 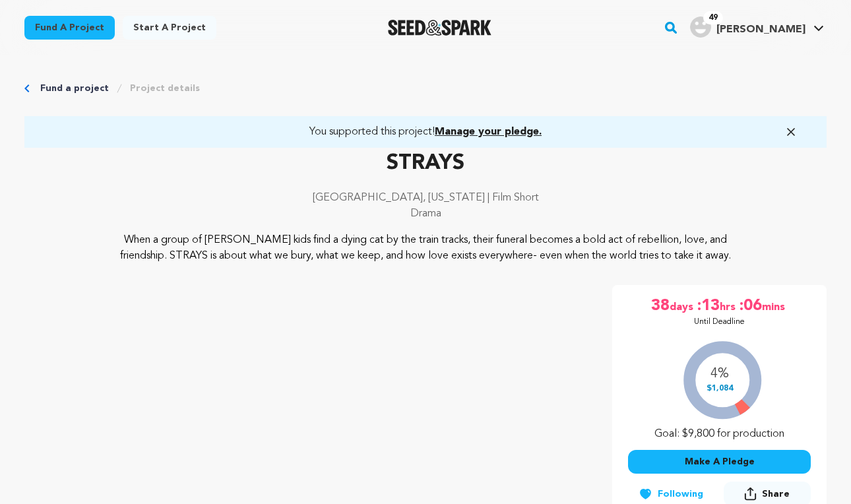 What do you see at coordinates (750, 307) in the screenshot?
I see `span: :06` at bounding box center [750, 307].